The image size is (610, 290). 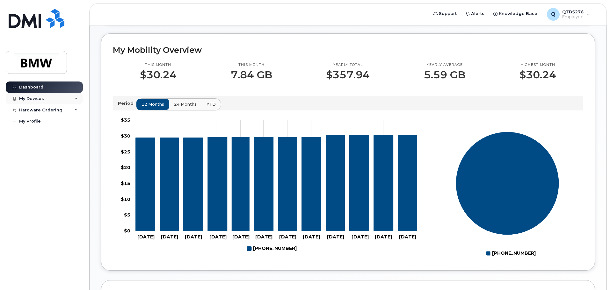 What do you see at coordinates (478, 14) in the screenshot?
I see `span: Alerts` at bounding box center [478, 14].